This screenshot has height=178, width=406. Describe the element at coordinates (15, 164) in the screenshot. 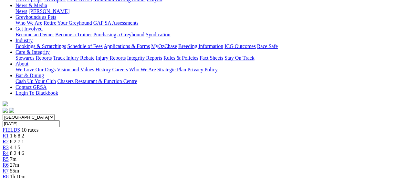

I see `span: 27m` at that location.